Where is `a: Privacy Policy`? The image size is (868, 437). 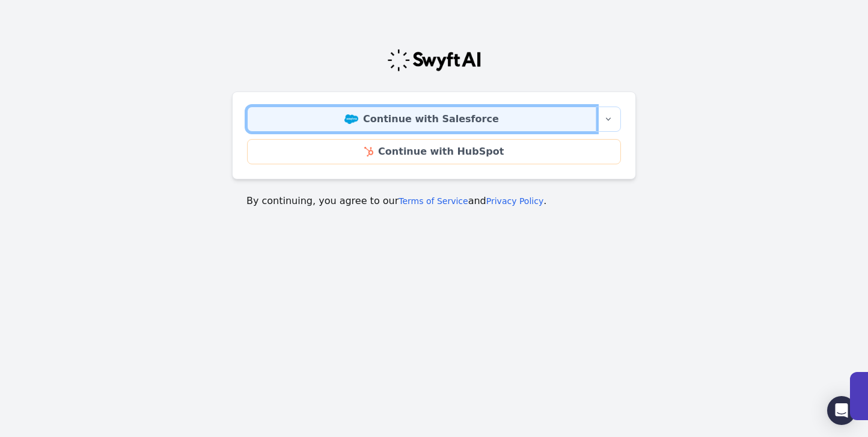 a: Privacy Policy is located at coordinates (515, 201).